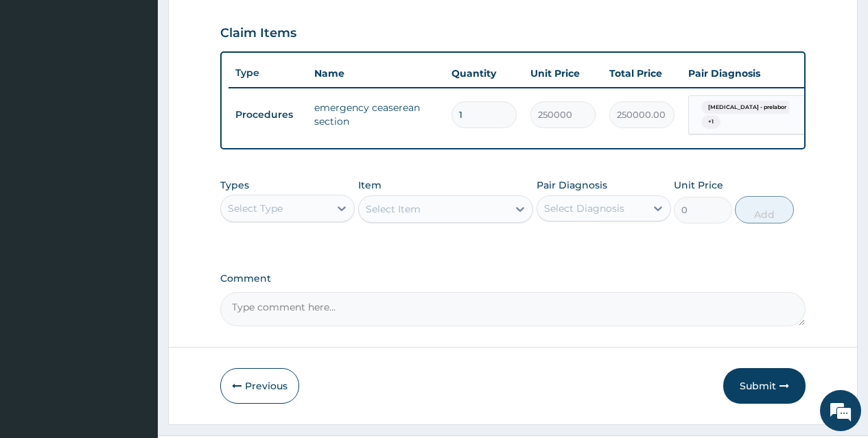 Image resolution: width=868 pixels, height=438 pixels. What do you see at coordinates (370, 185) in the screenshot?
I see `label: Item` at bounding box center [370, 185].